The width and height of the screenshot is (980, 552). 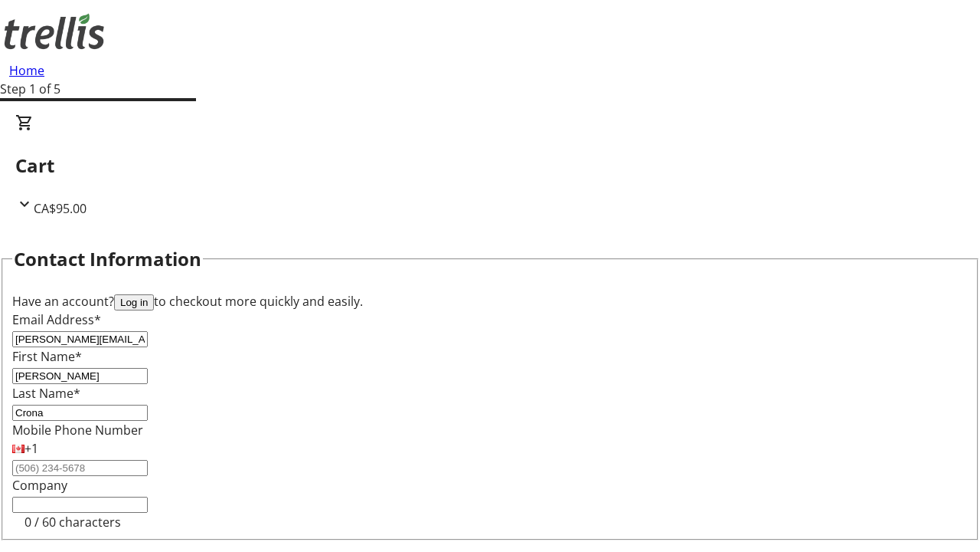 I want to click on label: Email Address*, so click(x=56, y=319).